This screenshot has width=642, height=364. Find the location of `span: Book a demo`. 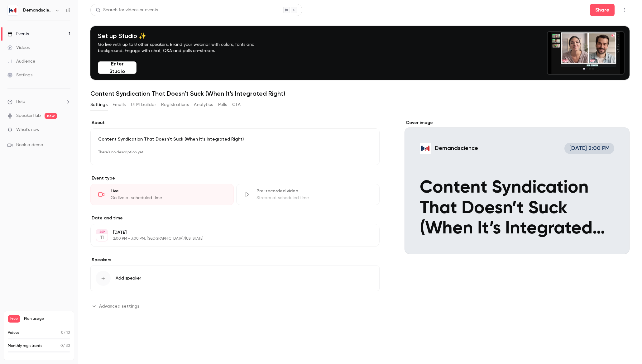

span: Book a demo is located at coordinates (30, 145).